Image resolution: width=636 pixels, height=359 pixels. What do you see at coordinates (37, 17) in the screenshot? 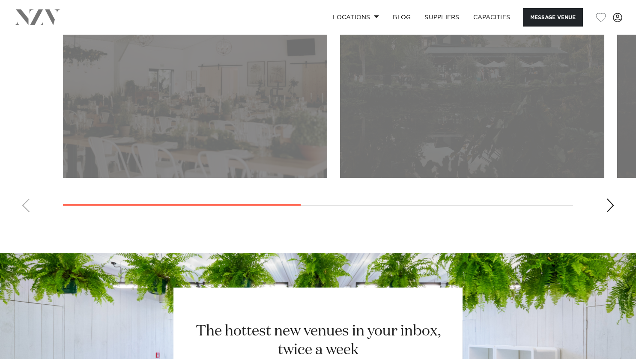
I see `img: nzv-logo.png` at bounding box center [37, 17].